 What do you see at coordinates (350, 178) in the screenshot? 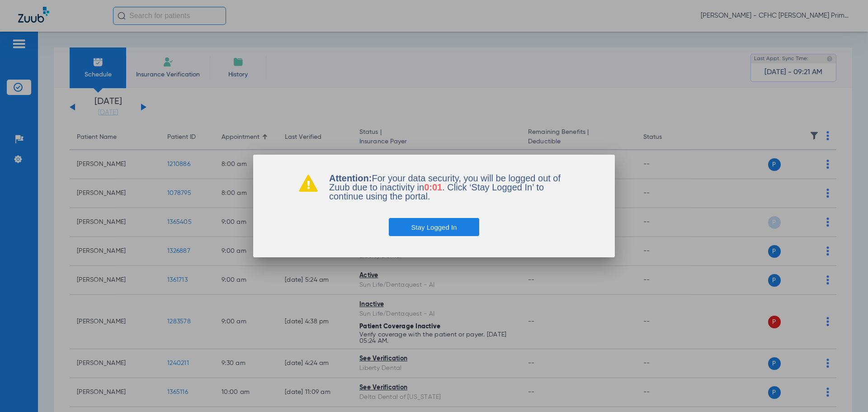
I see `b: Attention:` at bounding box center [350, 178].